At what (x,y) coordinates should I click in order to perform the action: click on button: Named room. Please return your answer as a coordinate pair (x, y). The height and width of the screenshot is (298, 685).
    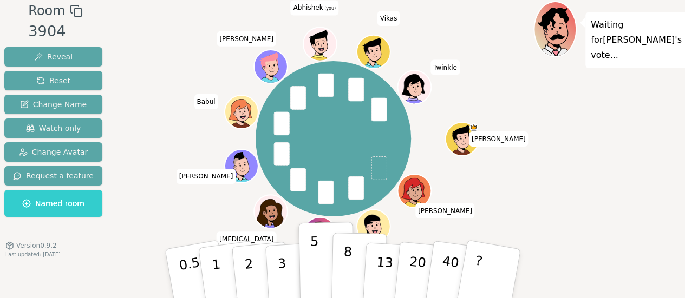
    Looking at the image, I should click on (53, 204).